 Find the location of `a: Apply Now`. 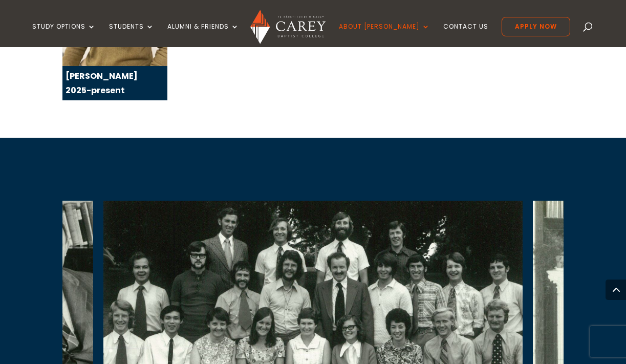

a: Apply Now is located at coordinates (536, 26).